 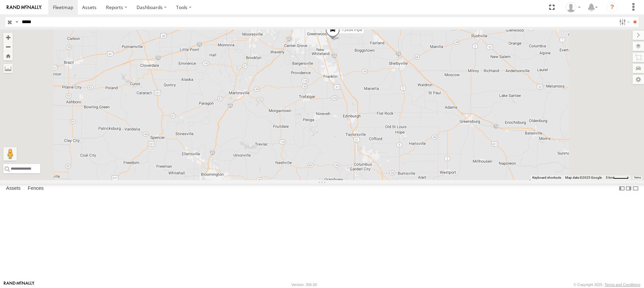 What do you see at coordinates (19, 285) in the screenshot?
I see `a: Visit our Website` at bounding box center [19, 285].